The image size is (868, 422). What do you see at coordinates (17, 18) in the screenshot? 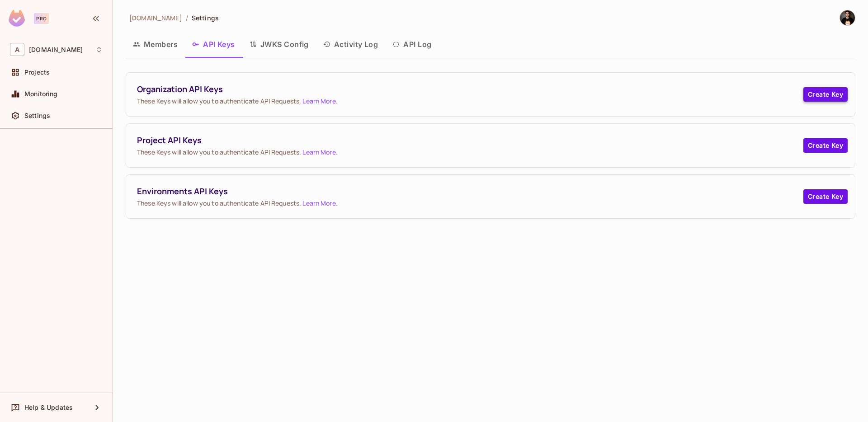
I see `img: SReyMgAAAABJRU5ErkJggg==` at bounding box center [17, 18].